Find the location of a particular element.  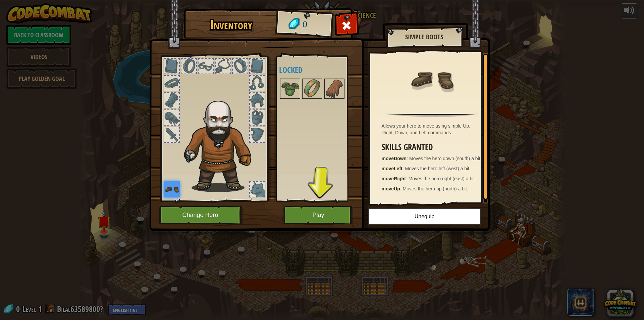

img: goliath_hair.png is located at coordinates (221, 143).